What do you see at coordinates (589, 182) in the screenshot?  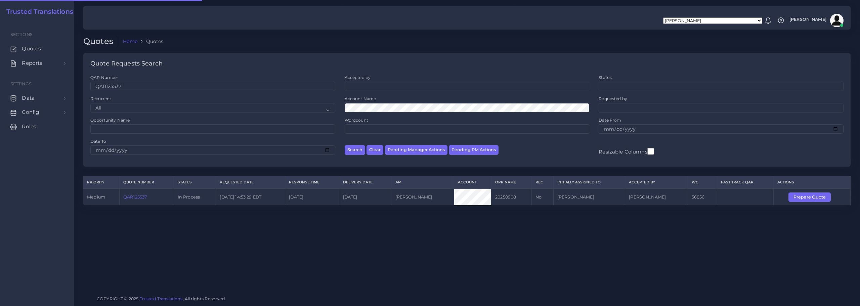 I see `th: Initially Assigned to` at bounding box center [589, 182].